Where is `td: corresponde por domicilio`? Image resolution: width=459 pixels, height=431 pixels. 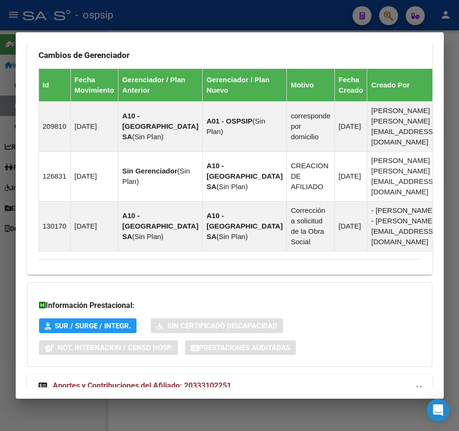
td: corresponde por domicilio is located at coordinates (311, 127).